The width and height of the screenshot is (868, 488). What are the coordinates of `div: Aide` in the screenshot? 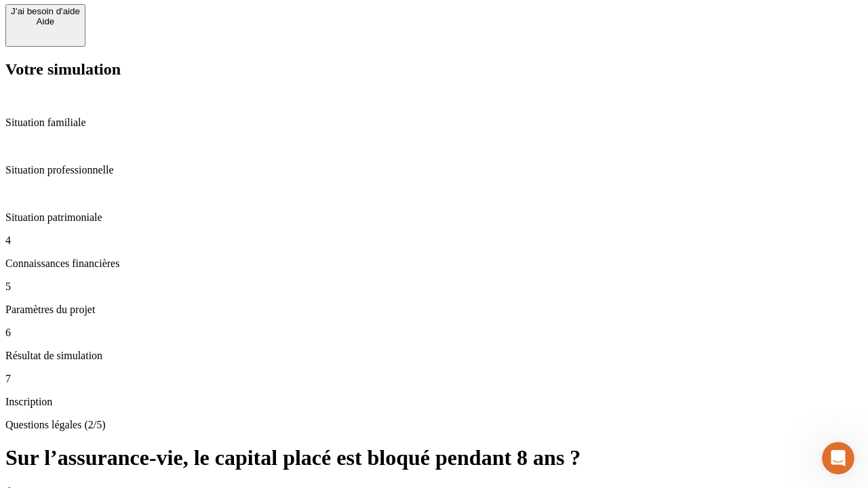 It's located at (46, 21).